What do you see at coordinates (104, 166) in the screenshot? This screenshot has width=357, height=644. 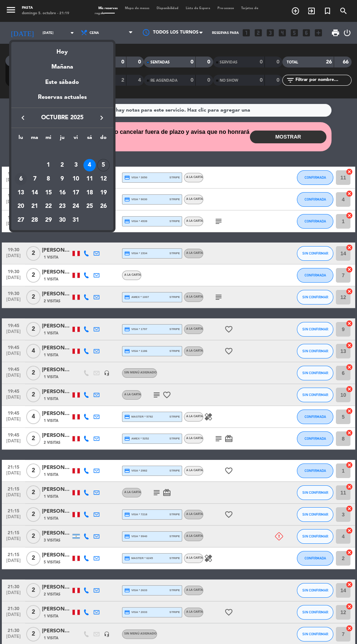 I see `div: 5` at bounding box center [104, 166].